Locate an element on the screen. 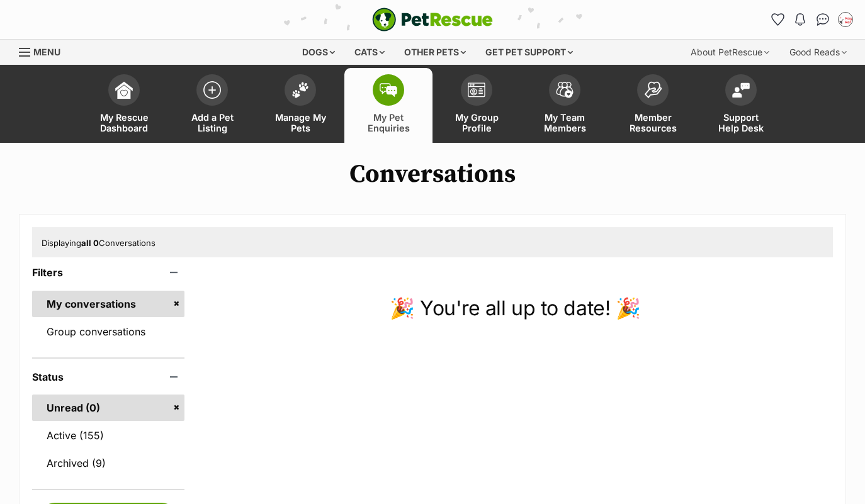 The width and height of the screenshot is (865, 504). a: Add a Pet Listing is located at coordinates (212, 105).